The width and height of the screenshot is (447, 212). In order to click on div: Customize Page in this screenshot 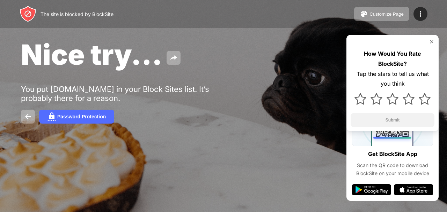, I will do `click(386, 14)`.